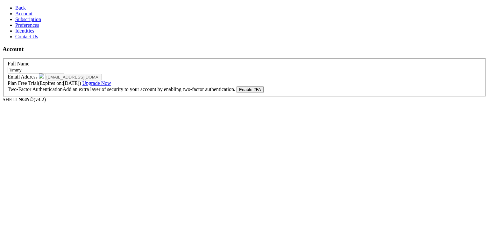  What do you see at coordinates (26, 76) in the screenshot?
I see `label: Email Address` at bounding box center [26, 76].